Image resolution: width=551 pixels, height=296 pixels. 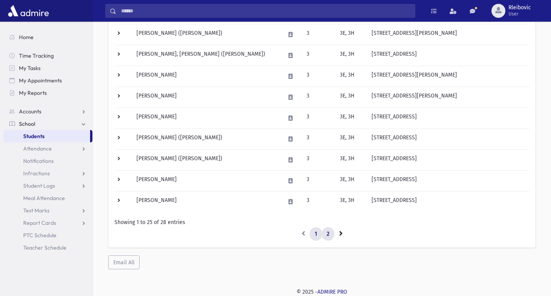 What do you see at coordinates (332, 292) in the screenshot?
I see `a: ADMIRE PRO` at bounding box center [332, 292].